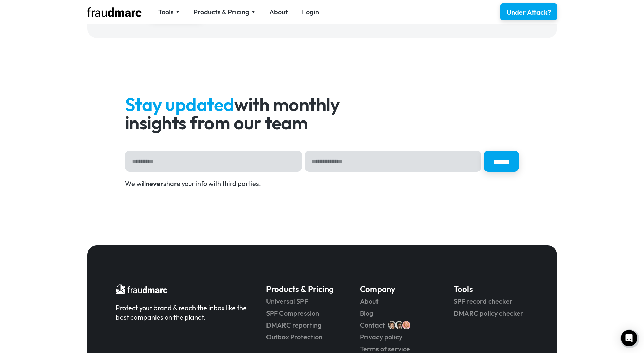 This screenshot has height=353, width=644. I want to click on a: Login, so click(311, 12).